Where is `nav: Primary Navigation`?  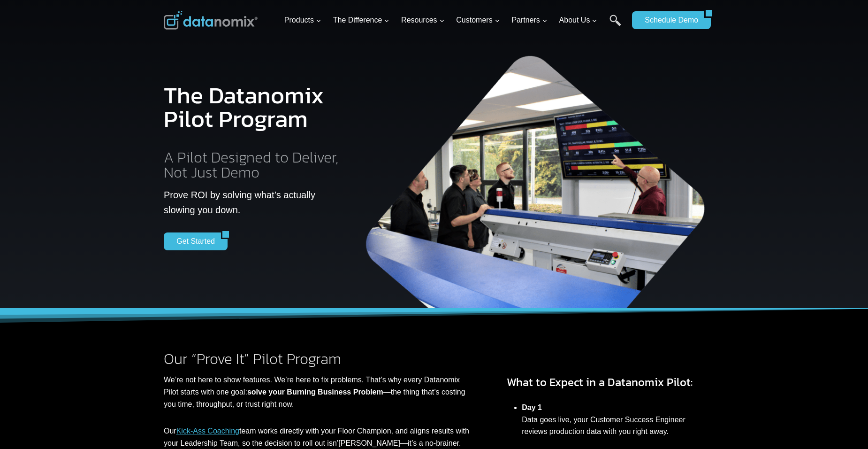
nav: Primary Navigation is located at coordinates (454, 20).